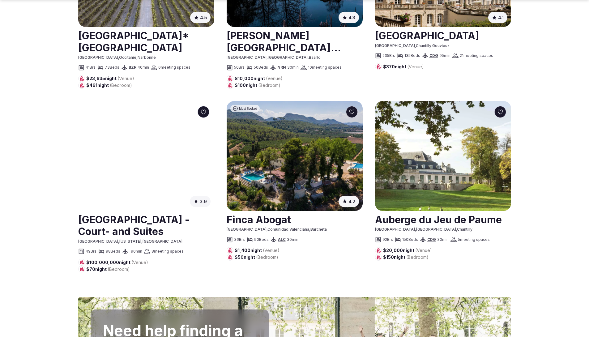  I want to click on span: 5 meeting spaces, so click(474, 240).